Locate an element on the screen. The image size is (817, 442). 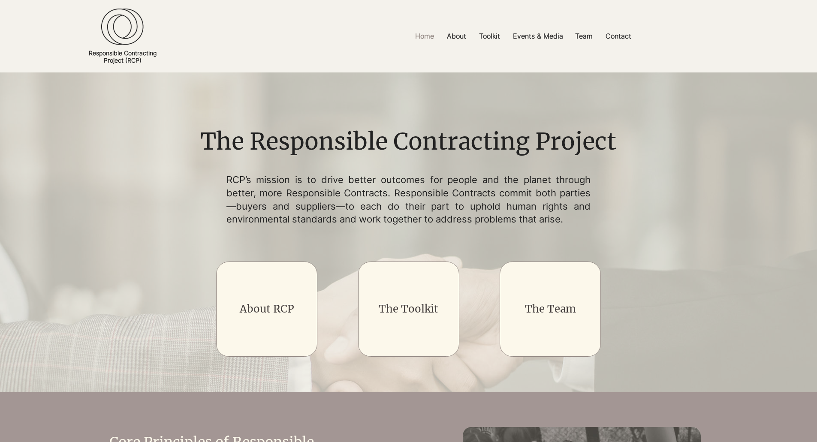
a: The Toolkit is located at coordinates (409, 309).